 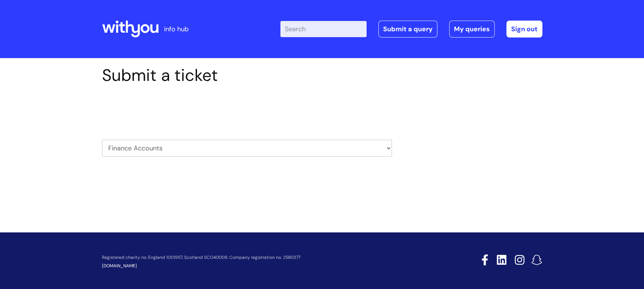 I want to click on p: info hub, so click(x=176, y=29).